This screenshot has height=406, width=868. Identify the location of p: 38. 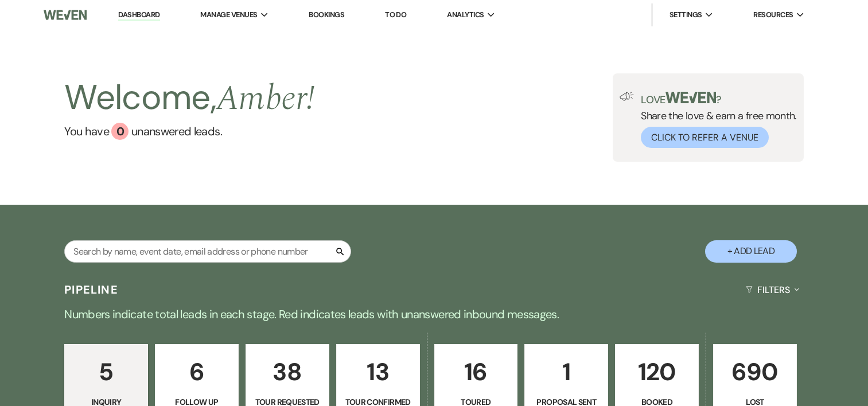
(287, 372).